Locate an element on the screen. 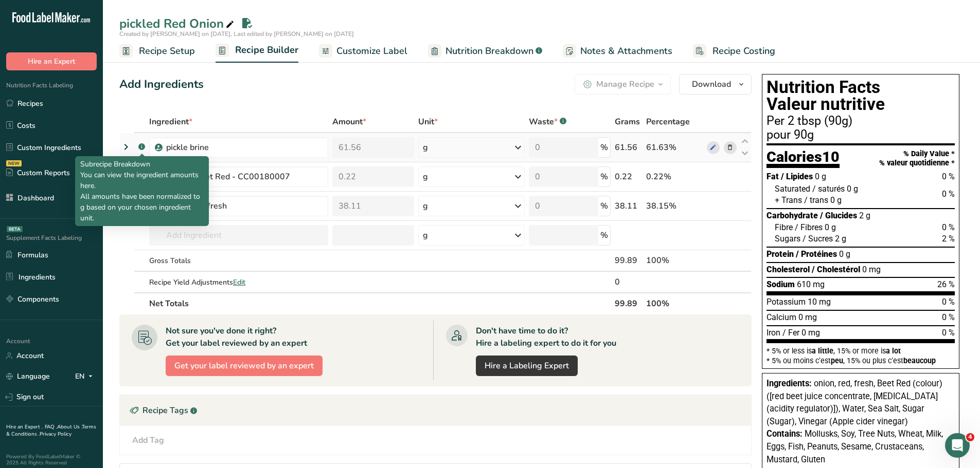 This screenshot has height=468, width=980. div: 38.15% is located at coordinates (674, 206).